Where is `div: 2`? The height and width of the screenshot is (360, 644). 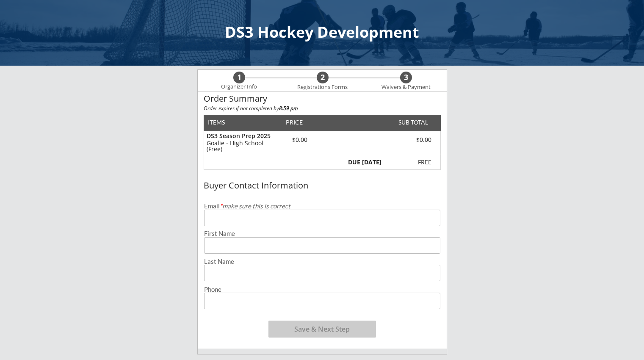
div: 2 is located at coordinates (323, 78).